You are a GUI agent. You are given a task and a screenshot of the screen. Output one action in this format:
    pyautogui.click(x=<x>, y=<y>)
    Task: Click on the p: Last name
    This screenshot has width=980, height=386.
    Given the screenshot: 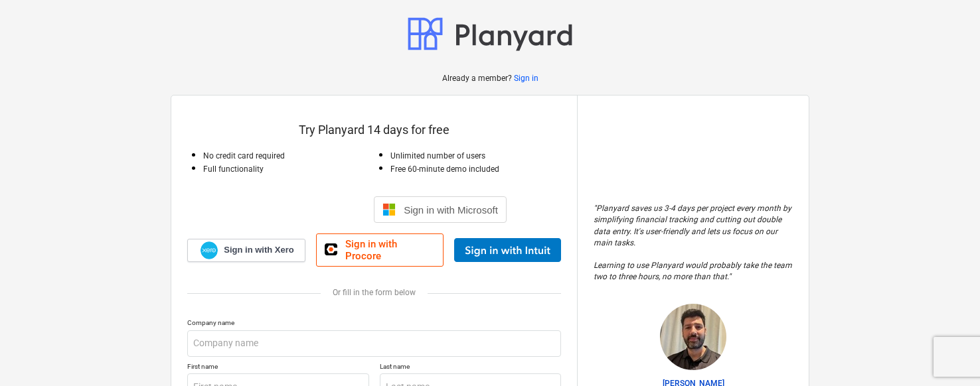 What is the action you would take?
    pyautogui.click(x=471, y=368)
    